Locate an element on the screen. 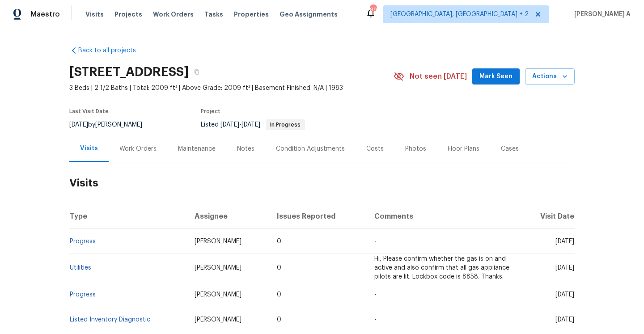 The image size is (644, 334). button: Mark Seen is located at coordinates (496, 77).